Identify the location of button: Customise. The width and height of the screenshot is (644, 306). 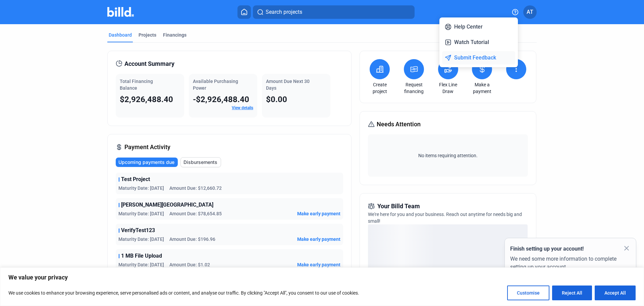
(528, 293).